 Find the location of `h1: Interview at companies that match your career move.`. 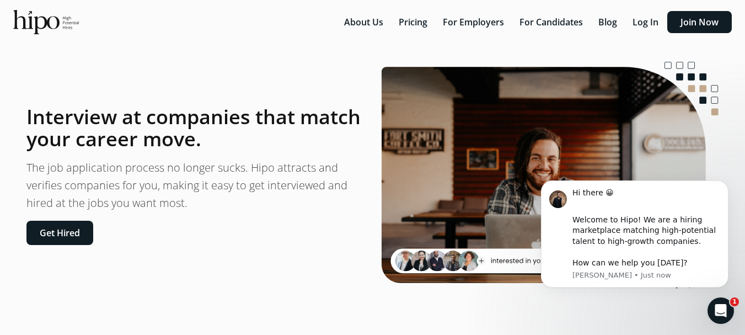

h1: Interview at companies that match your career move. is located at coordinates (195, 128).